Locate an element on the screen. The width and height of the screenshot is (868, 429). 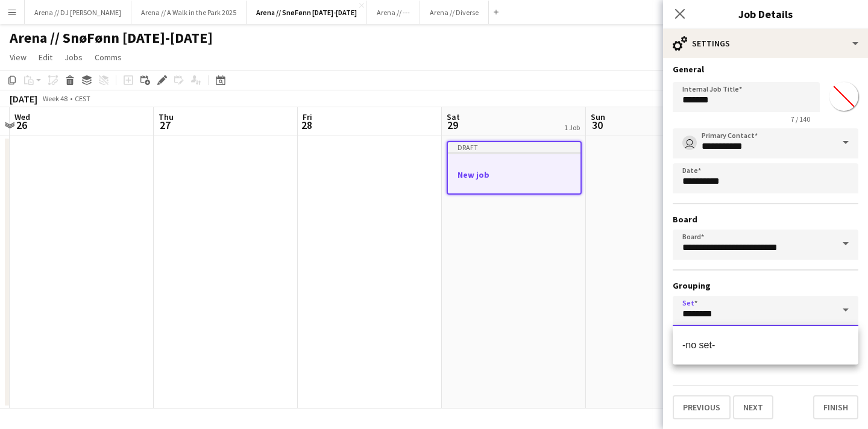
button: Previous is located at coordinates (701, 407).